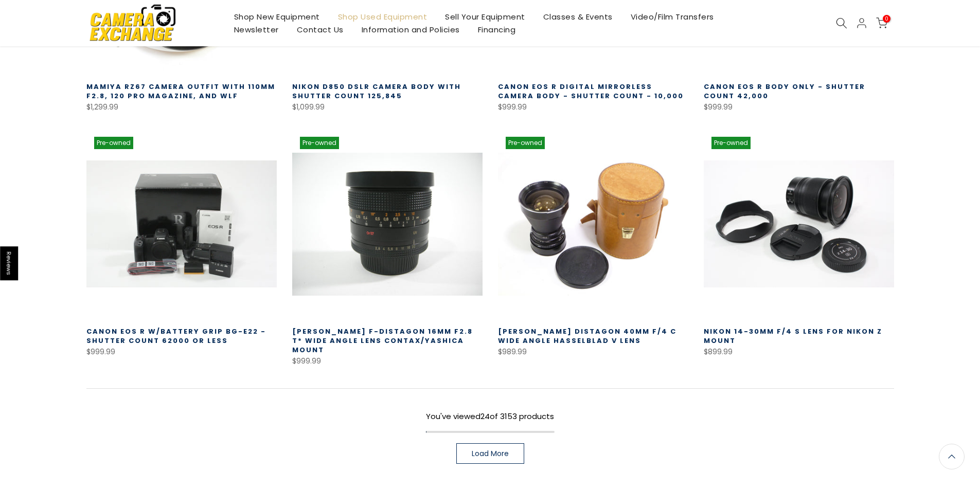 The height and width of the screenshot is (490, 980). I want to click on a: Back to the top, so click(952, 457).